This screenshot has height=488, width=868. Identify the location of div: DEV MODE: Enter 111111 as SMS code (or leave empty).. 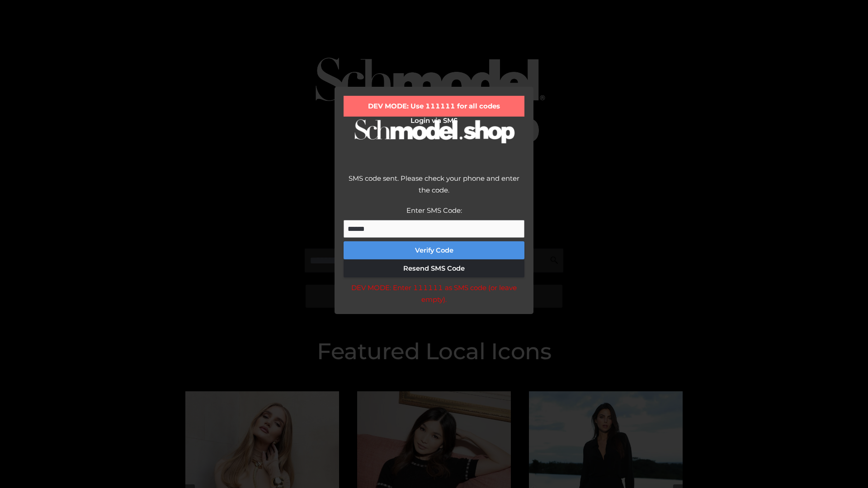
(434, 293).